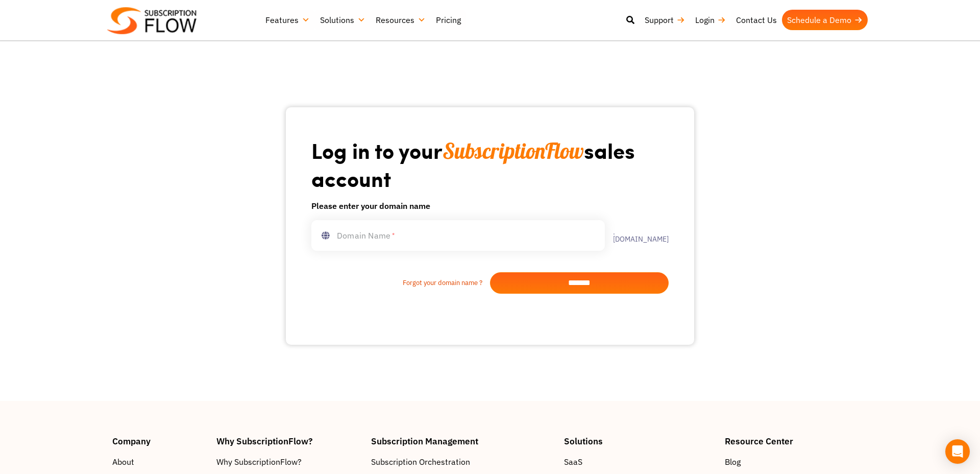 The image size is (980, 474). I want to click on span: Blog, so click(733, 461).